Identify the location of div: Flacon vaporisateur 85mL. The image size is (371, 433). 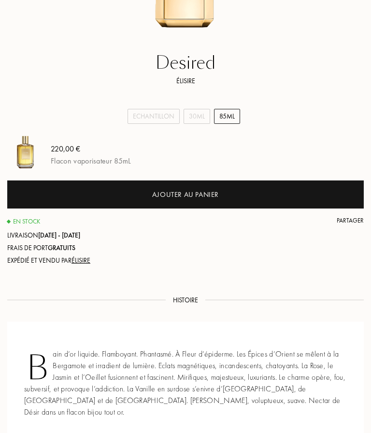
(91, 161).